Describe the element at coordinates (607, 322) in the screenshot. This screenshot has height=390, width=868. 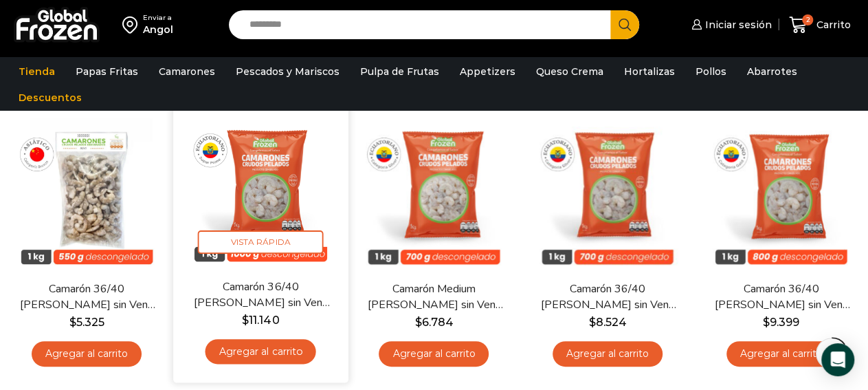
I see `bdi: 8.524` at that location.